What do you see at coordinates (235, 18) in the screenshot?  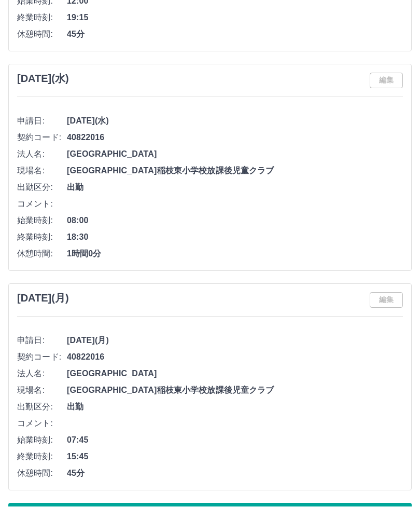 I see `span: 19:15` at bounding box center [235, 18].